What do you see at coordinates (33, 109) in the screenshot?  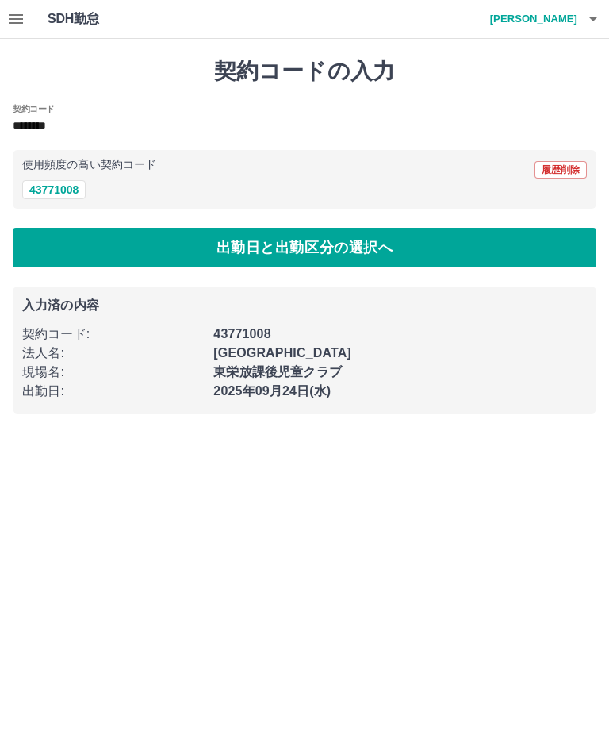 I see `h2: 契約コード` at bounding box center [33, 109].